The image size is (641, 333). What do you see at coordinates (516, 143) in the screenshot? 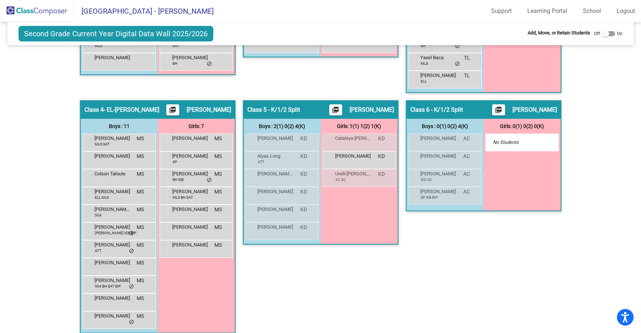
I see `span: No Students` at bounding box center [516, 143].